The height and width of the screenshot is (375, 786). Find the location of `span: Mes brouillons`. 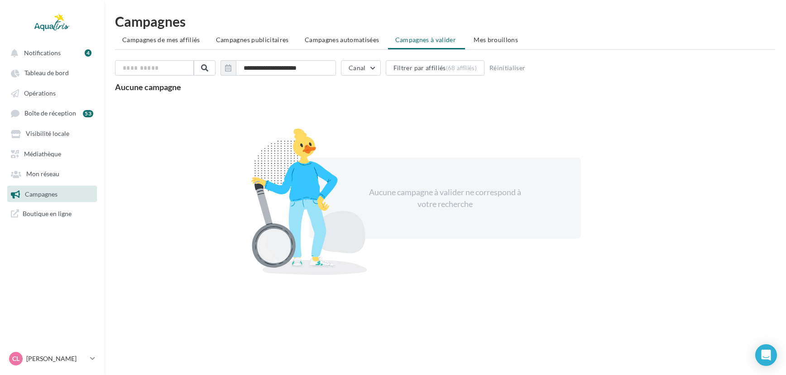

span: Mes brouillons is located at coordinates (496, 39).